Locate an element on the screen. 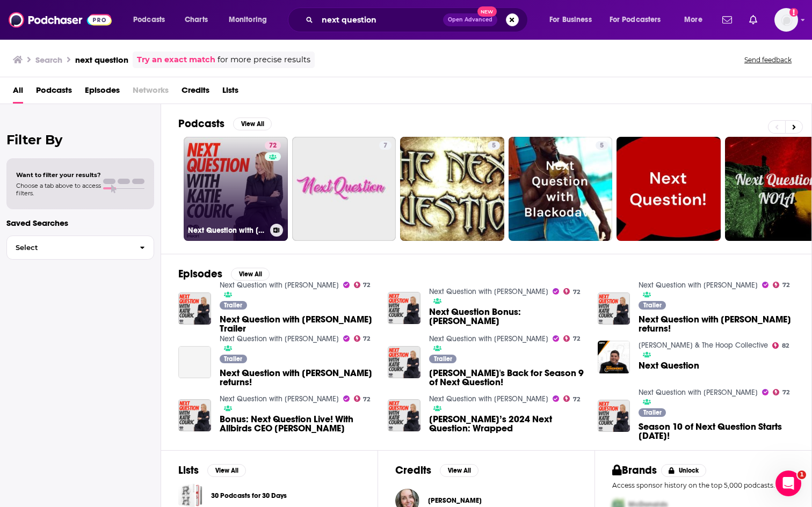 This screenshot has width=812, height=507. span: Next Question is located at coordinates (668, 366).